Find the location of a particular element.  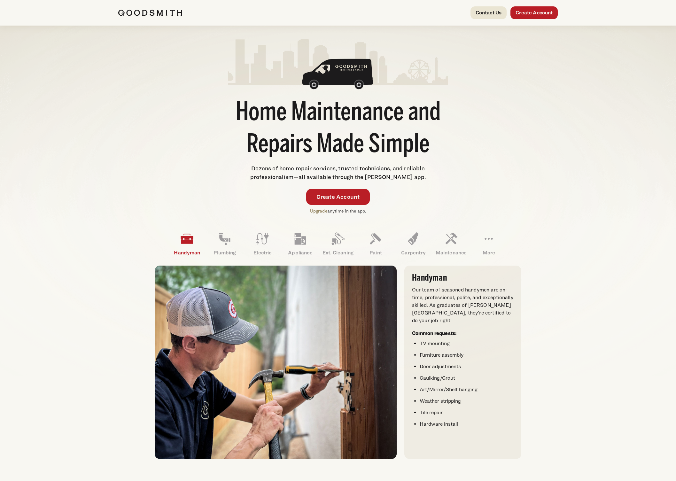

h3: Handyman is located at coordinates (463, 278).